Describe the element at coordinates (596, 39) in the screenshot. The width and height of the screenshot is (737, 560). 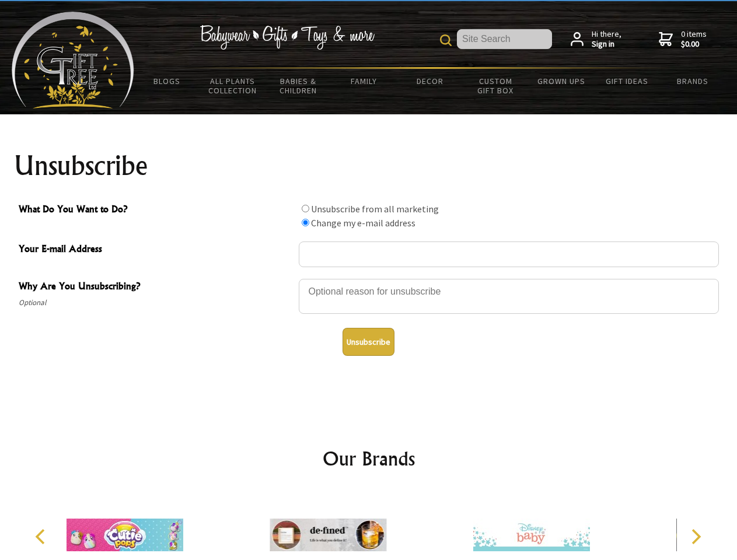
I see `a: Hi there,Sign in` at that location.